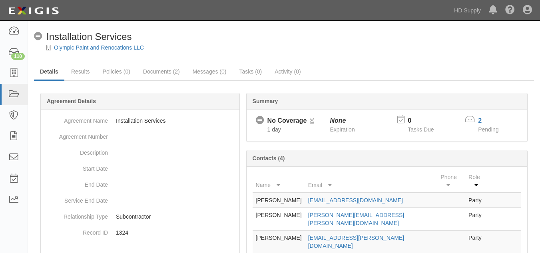 Image resolution: width=540 pixels, height=253 pixels. I want to click on img: logo-5460c22ac91f19d4615b14bd174203de0afe785f0fc80cf4dbbc73dc1793850b.png, so click(34, 11).